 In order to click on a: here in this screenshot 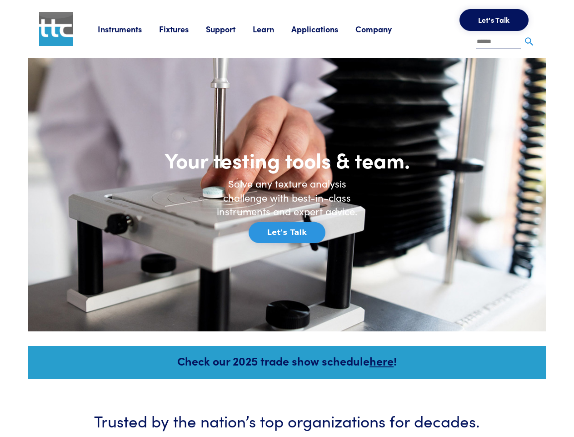, I will do `click(382, 360)`.